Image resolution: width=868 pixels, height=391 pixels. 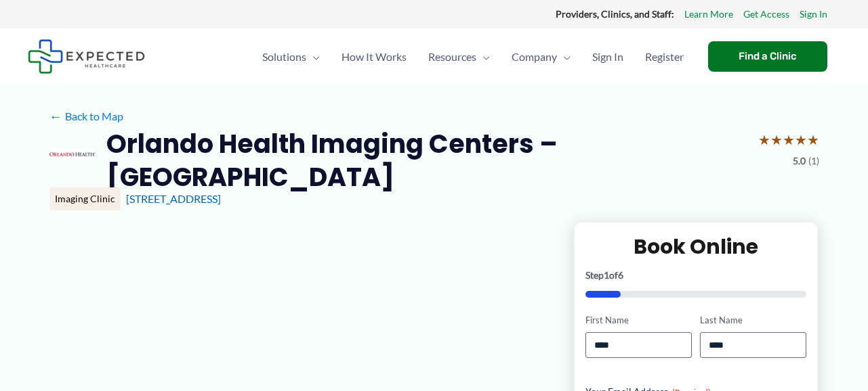 I want to click on a: SolutionsMenu Toggle, so click(x=290, y=57).